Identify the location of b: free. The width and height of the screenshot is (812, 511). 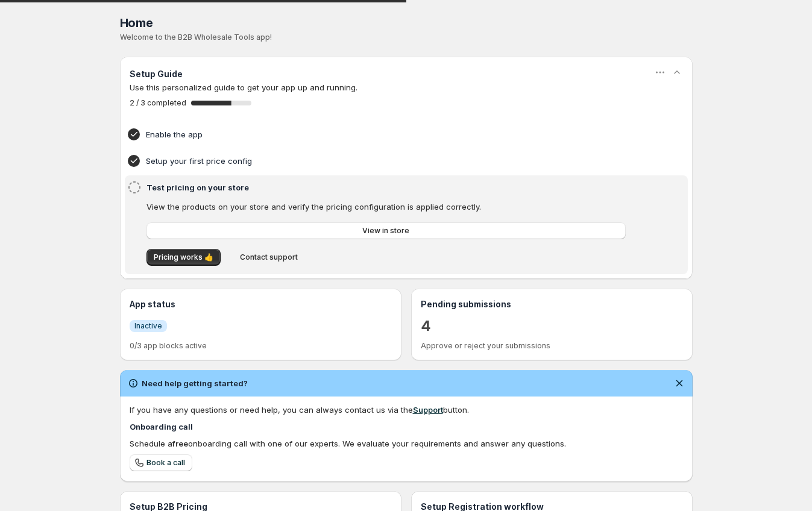
(180, 444).